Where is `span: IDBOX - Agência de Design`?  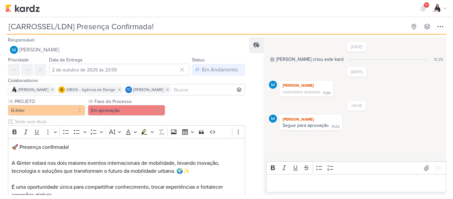 span: IDBOX - Agência de Design is located at coordinates (91, 90).